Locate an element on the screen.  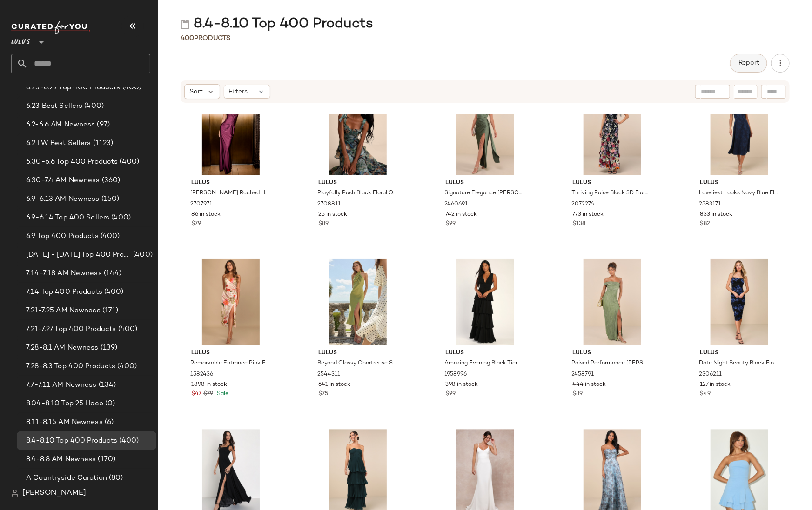
span: Sort is located at coordinates (196, 91).